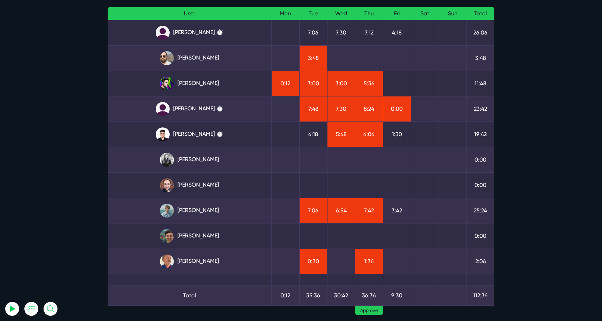 Image resolution: width=602 pixels, height=321 pixels. What do you see at coordinates (481, 296) in the screenshot?
I see `td: 112:36` at bounding box center [481, 296].